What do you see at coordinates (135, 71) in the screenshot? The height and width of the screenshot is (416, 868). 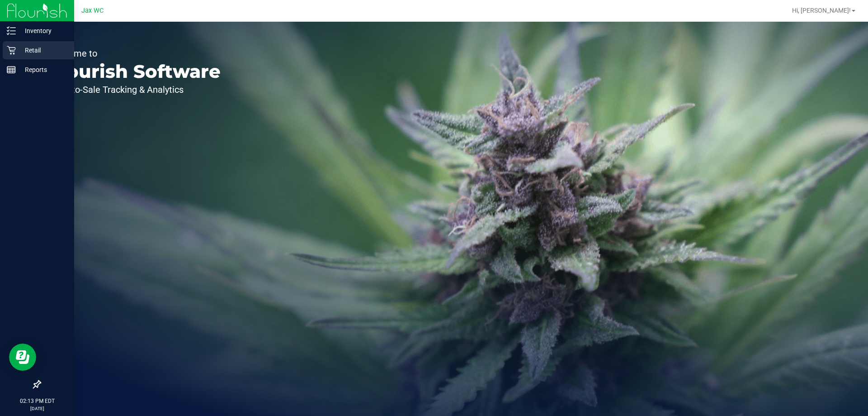 I see `p: Flourish Software` at bounding box center [135, 71].